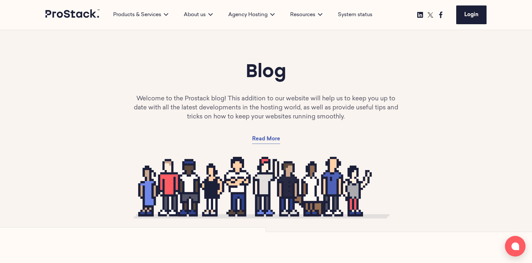  What do you see at coordinates (266, 139) in the screenshot?
I see `a: Read More` at bounding box center [266, 139].